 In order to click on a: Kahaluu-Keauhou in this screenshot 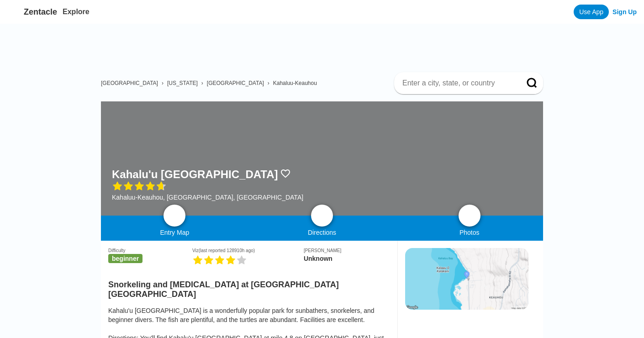, I will do `click(295, 83)`.